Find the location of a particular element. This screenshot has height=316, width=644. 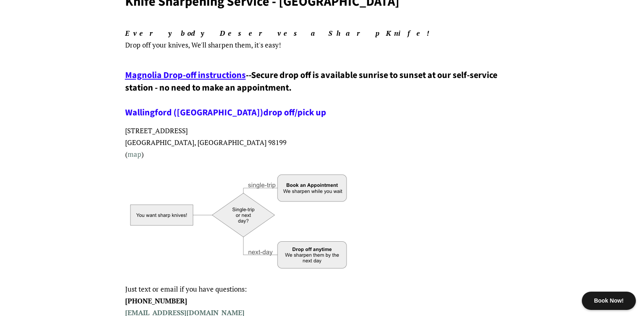

span: Secure drop off is available sunrise to sunset at our self-service station - no need to make an a... is located at coordinates (311, 94).